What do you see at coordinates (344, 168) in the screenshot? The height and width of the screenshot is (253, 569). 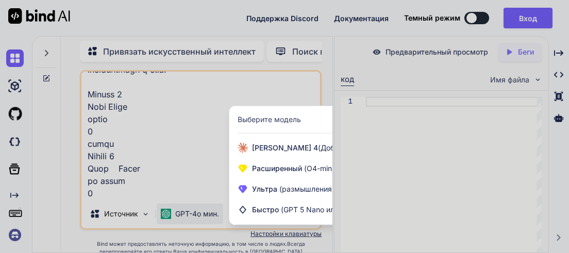 I see `ya-tr-span: (O4-mini, DeepSeek R1)` at bounding box center [344, 168].